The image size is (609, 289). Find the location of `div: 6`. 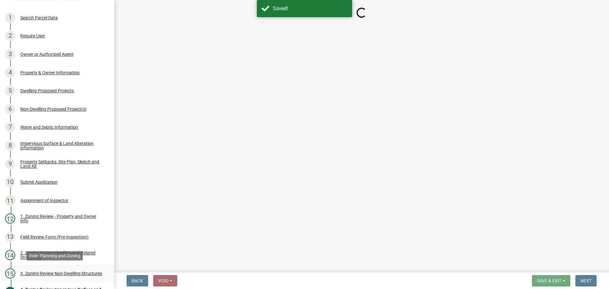

div: 6 is located at coordinates (10, 109).